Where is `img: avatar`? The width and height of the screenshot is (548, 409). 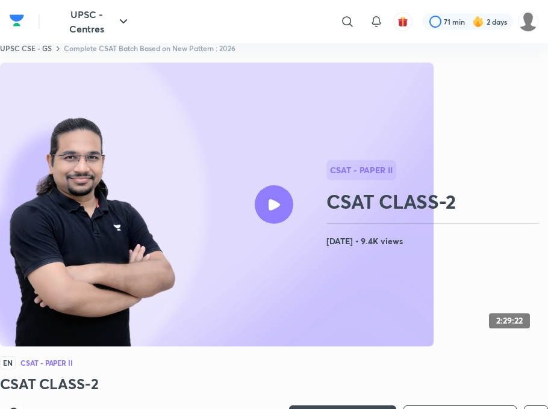
img: avatar is located at coordinates (403, 22).